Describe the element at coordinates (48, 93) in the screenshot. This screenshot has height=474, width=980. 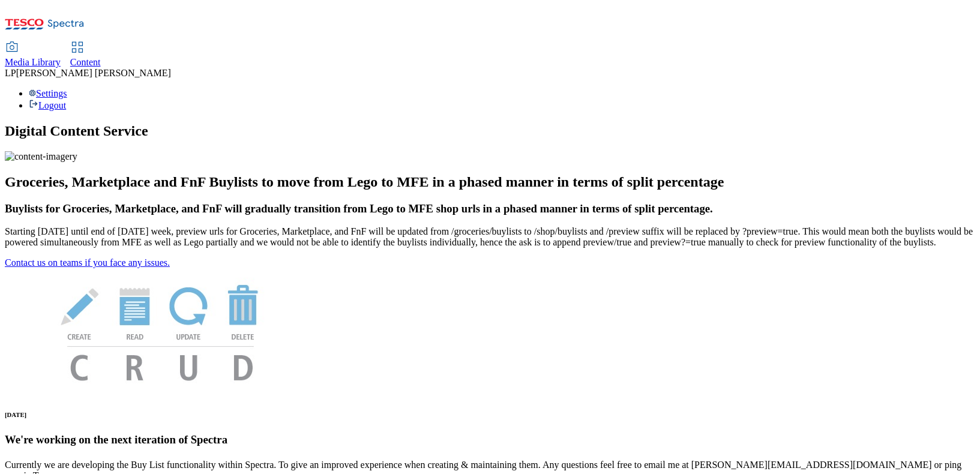
I see `a: Settings` at that location.